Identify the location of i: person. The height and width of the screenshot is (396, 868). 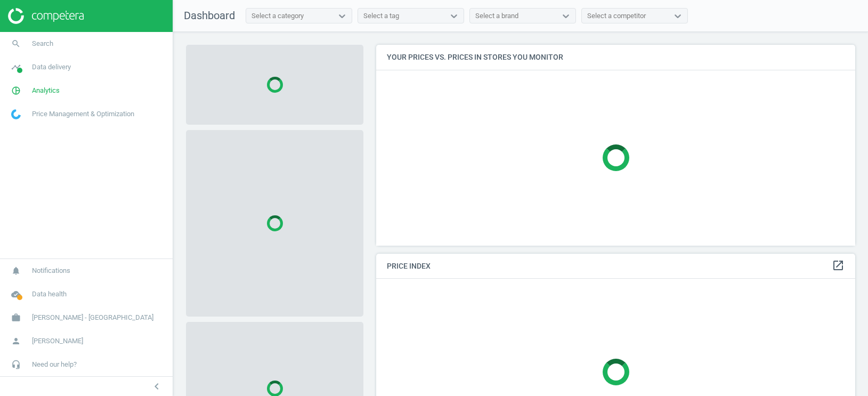
(16, 341).